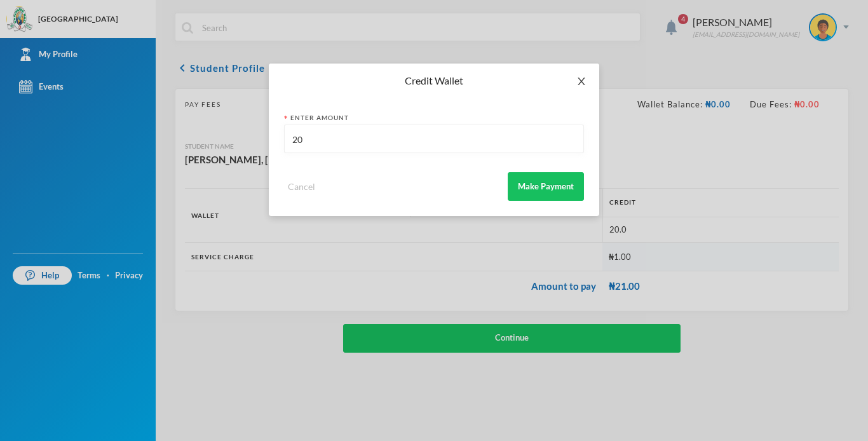 This screenshot has width=868, height=441. What do you see at coordinates (301, 186) in the screenshot?
I see `button: Cancel` at bounding box center [301, 186].